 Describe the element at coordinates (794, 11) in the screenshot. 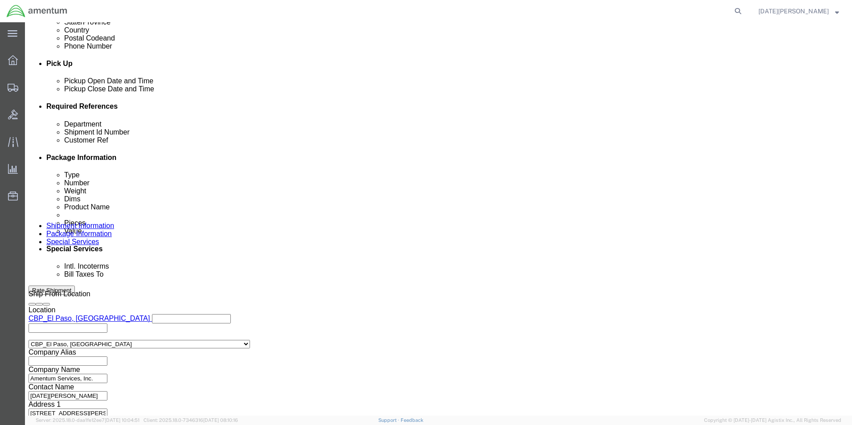

I see `span: Noel Arrieta` at that location.